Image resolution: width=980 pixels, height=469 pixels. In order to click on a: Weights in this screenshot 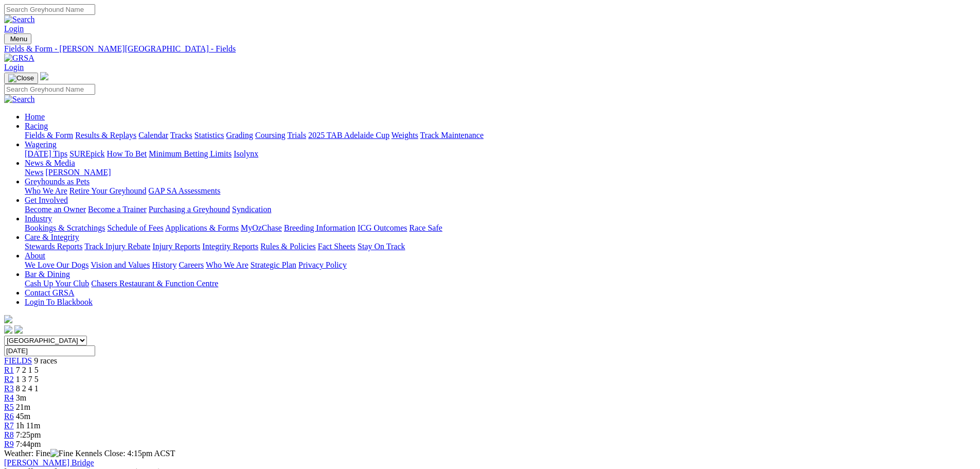, I will do `click(405, 134)`.